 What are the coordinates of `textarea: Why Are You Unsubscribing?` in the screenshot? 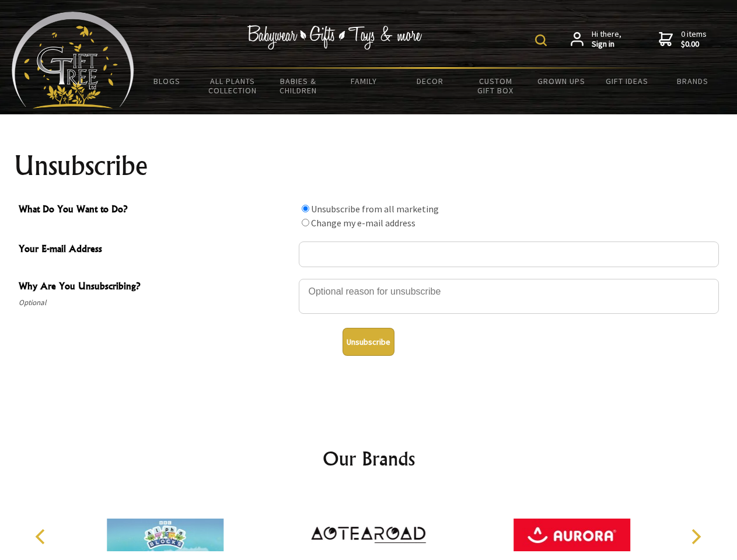 It's located at (509, 297).